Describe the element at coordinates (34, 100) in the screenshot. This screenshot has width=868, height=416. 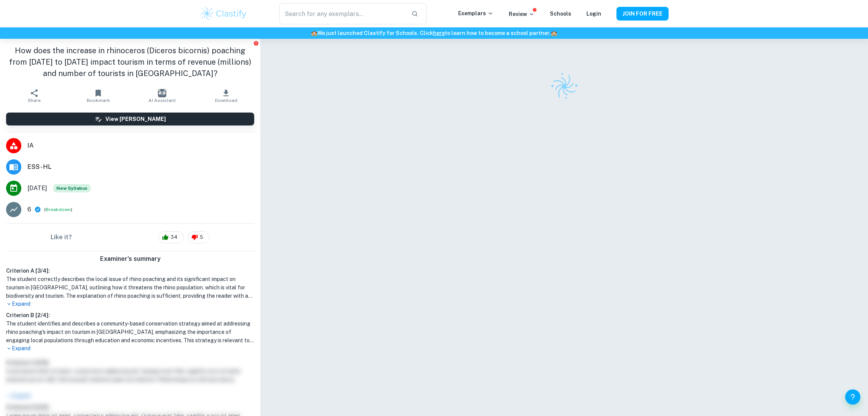
I see `span: Share` at that location.